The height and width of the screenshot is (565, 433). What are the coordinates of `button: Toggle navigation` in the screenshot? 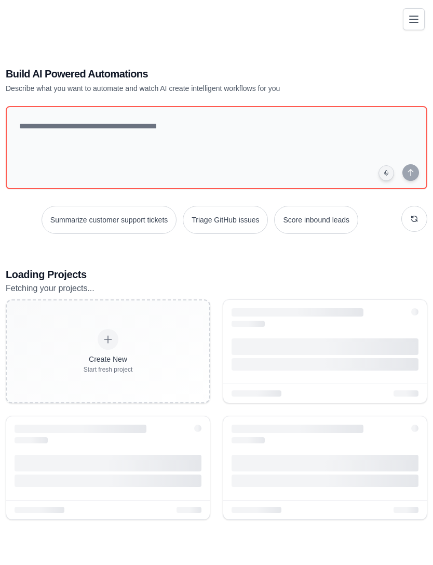 It's located at (414, 19).